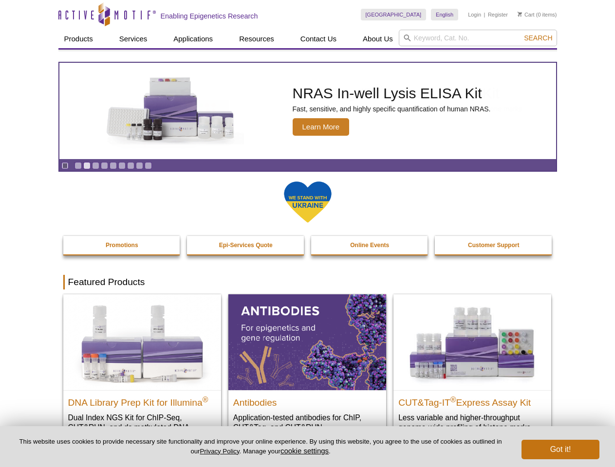 The height and width of the screenshot is (467, 615). What do you see at coordinates (246, 245) in the screenshot?
I see `a: Epi-Services Quote` at bounding box center [246, 245].